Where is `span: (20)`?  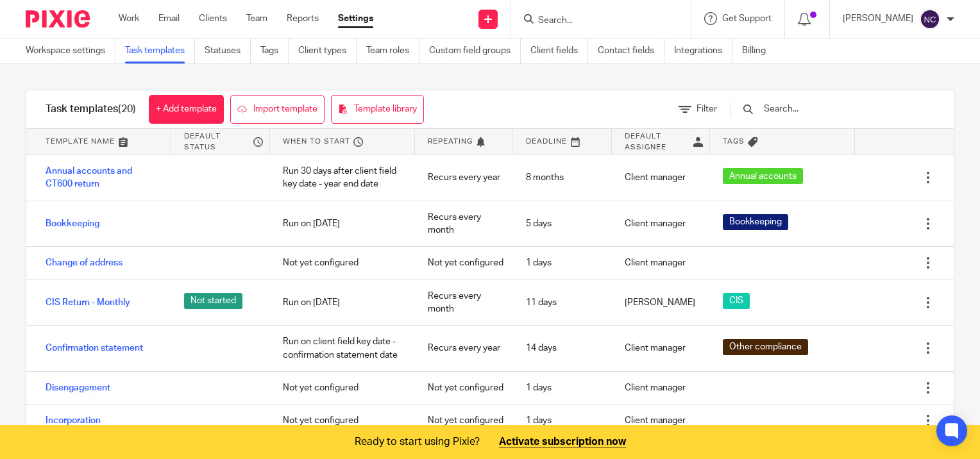
span: (20) is located at coordinates (127, 109).